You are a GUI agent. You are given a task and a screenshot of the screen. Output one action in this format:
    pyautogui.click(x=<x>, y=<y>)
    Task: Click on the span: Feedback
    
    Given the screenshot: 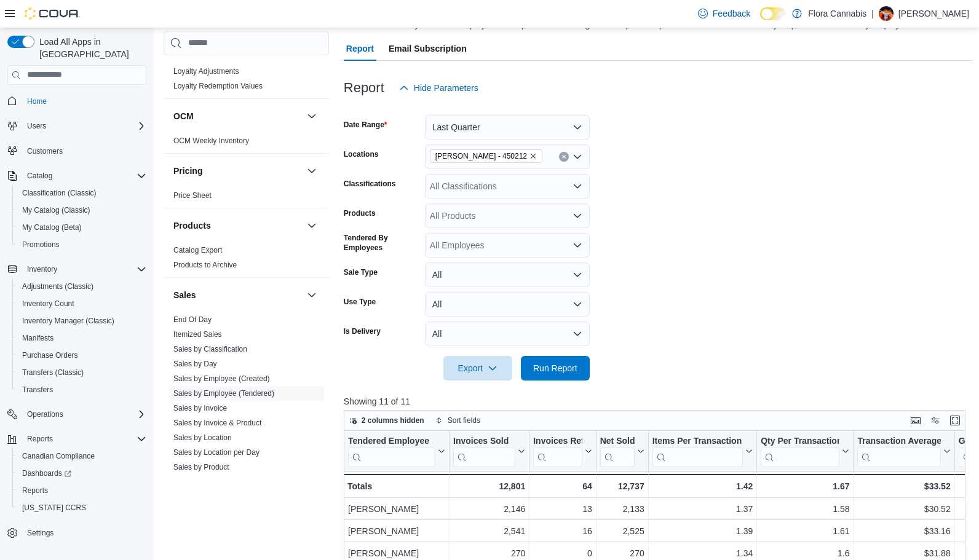 What is the action you would take?
    pyautogui.click(x=731, y=13)
    